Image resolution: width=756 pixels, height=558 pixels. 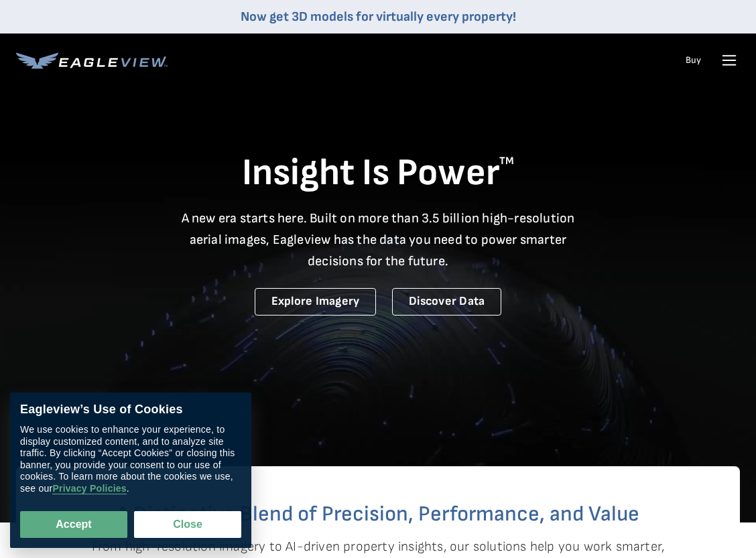 What do you see at coordinates (446, 301) in the screenshot?
I see `a: Discover Data` at bounding box center [446, 301].